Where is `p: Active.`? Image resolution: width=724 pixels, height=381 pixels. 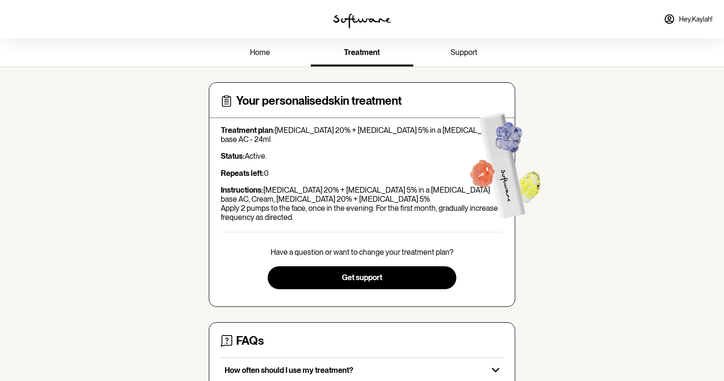
p: Active. is located at coordinates (362, 156).